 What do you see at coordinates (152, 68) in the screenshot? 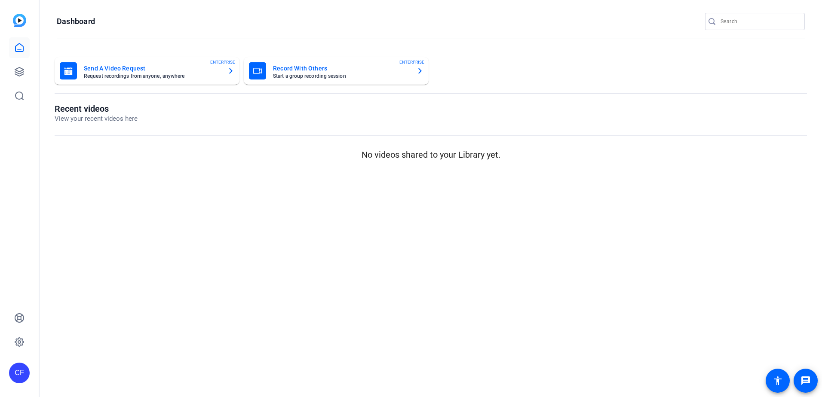
I see `mat-card-title: Send A Video Request` at bounding box center [152, 68].